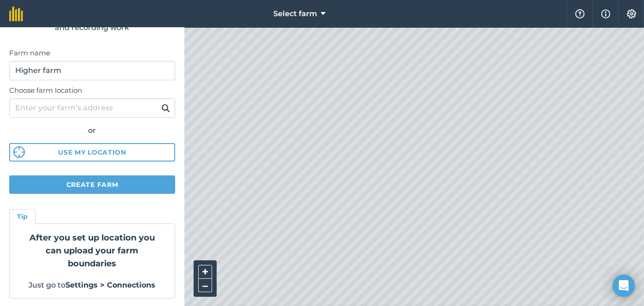 This screenshot has width=644, height=306. What do you see at coordinates (295, 14) in the screenshot?
I see `span: Select farm` at bounding box center [295, 14].